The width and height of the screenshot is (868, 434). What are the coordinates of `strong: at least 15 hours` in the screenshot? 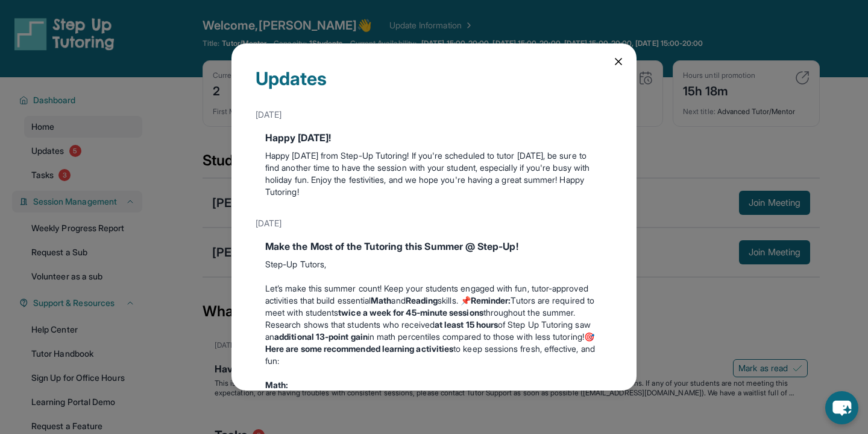 It's located at (466, 324).